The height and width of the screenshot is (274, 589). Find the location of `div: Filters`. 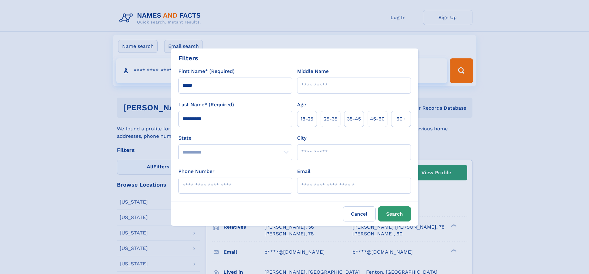

div: Filters is located at coordinates (188, 58).